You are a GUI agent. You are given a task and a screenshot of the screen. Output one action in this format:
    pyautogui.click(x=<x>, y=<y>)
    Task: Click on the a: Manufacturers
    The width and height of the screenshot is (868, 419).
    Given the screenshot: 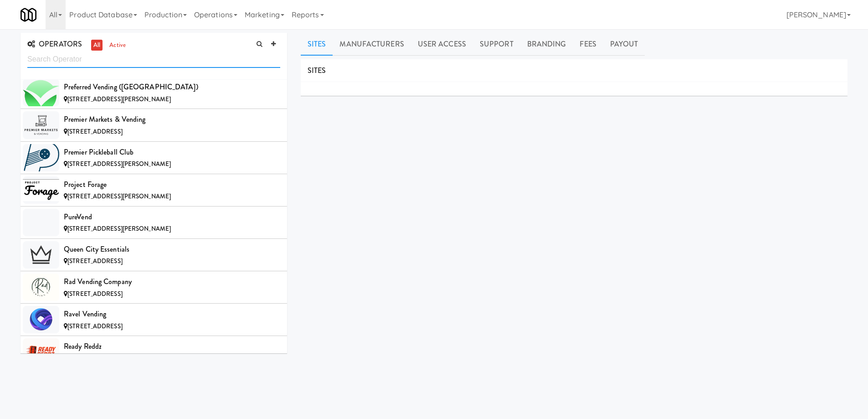 What is the action you would take?
    pyautogui.click(x=371, y=44)
    